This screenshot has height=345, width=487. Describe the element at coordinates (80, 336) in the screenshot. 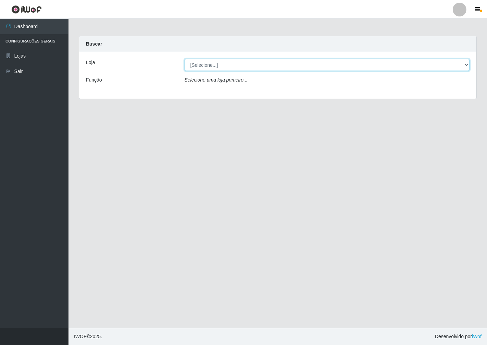

I see `span: IWOF` at that location.